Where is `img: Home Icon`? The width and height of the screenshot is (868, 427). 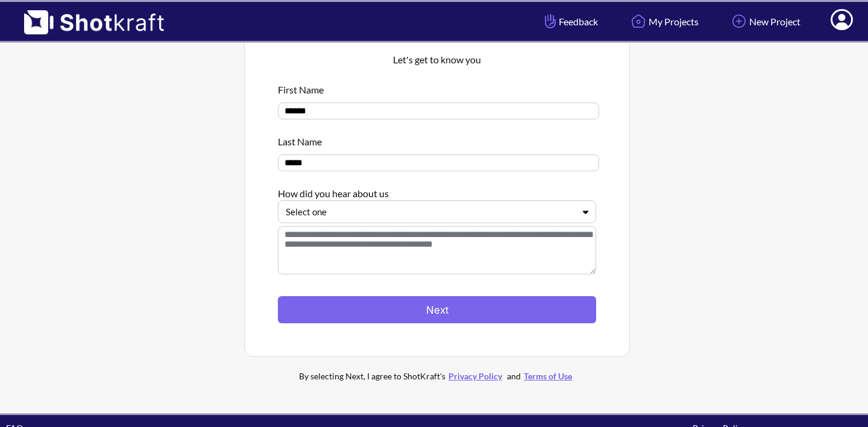 img: Home Icon is located at coordinates (638, 21).